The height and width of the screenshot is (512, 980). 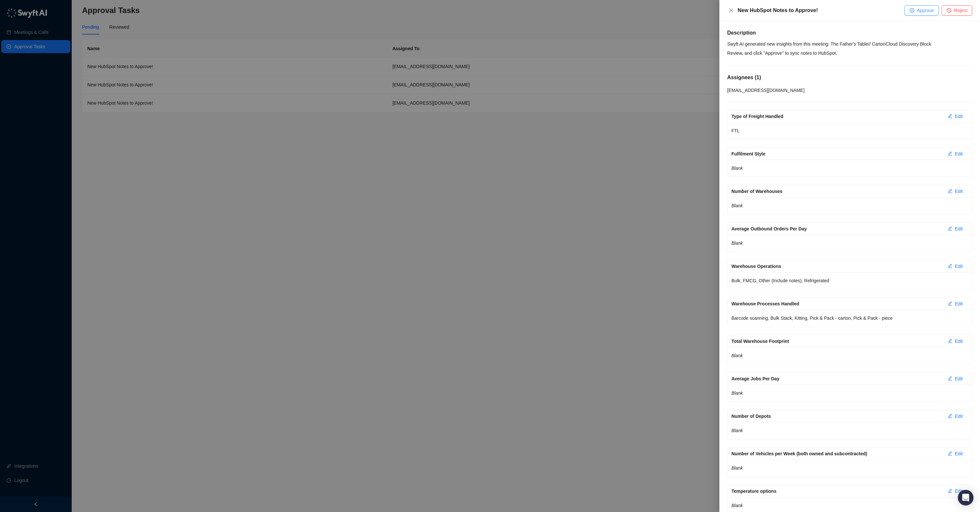 What do you see at coordinates (922, 10) in the screenshot?
I see `button: Approve` at bounding box center [922, 10].